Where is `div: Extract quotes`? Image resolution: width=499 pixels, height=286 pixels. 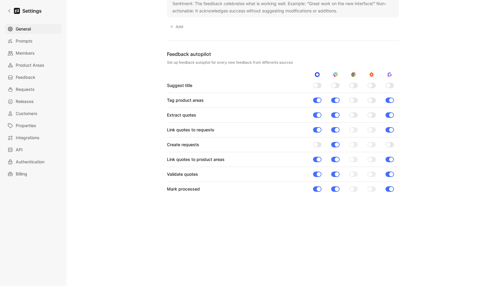
div: Extract quotes is located at coordinates (181, 115).